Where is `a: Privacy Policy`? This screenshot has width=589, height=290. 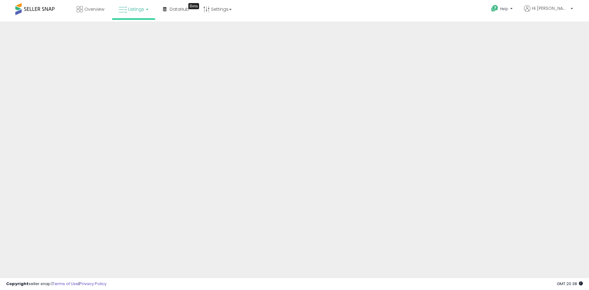
a: Privacy Policy is located at coordinates (93, 284).